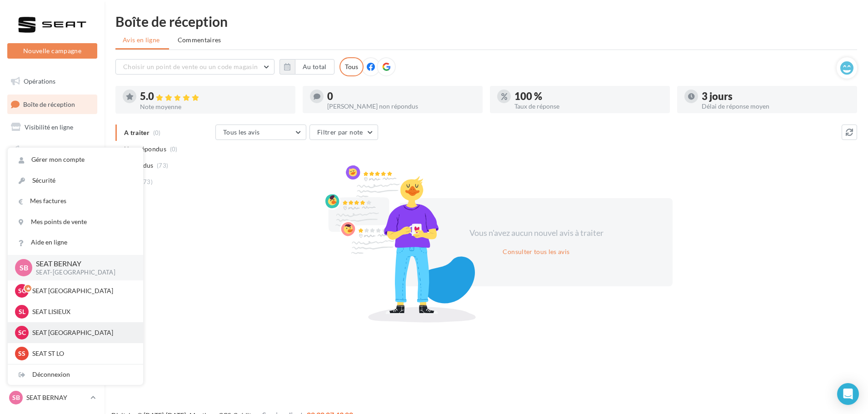 The height and width of the screenshot is (414, 868). Describe the element at coordinates (190, 67) in the screenshot. I see `span: Choisir un point de vente ou un code magasin` at that location.